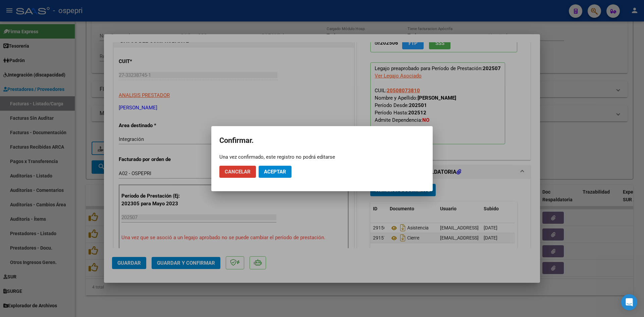 Image resolution: width=644 pixels, height=317 pixels. I want to click on h2: Confirmar., so click(322, 141).